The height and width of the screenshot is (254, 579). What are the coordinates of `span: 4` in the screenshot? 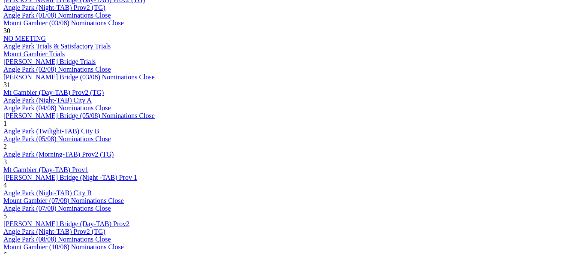 It's located at (5, 185).